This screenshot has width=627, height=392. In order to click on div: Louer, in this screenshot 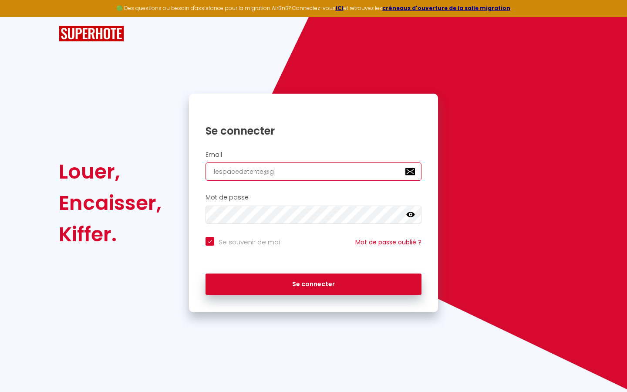, I will do `click(110, 172)`.